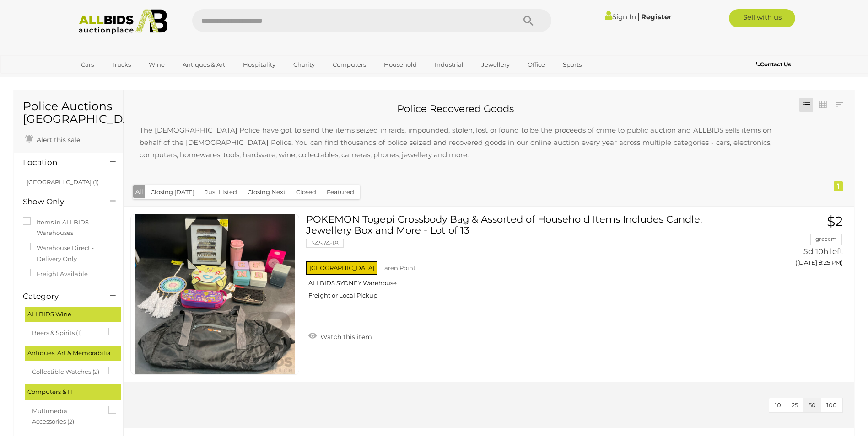  What do you see at coordinates (349, 64) in the screenshot?
I see `a: Computers` at bounding box center [349, 64].